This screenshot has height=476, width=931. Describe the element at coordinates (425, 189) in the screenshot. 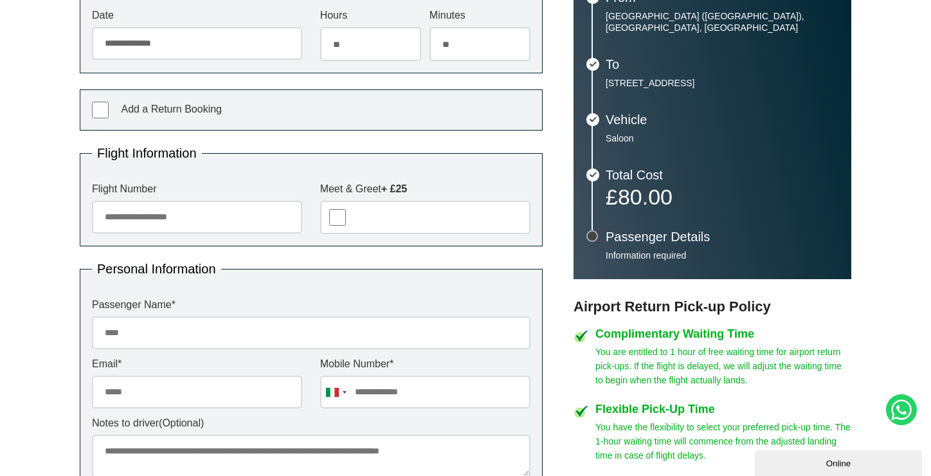

I see `label: Meet & Greet` at that location.